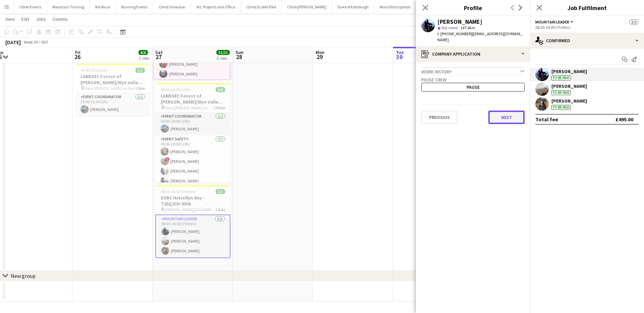  I want to click on div: Company application, so click(473, 54).